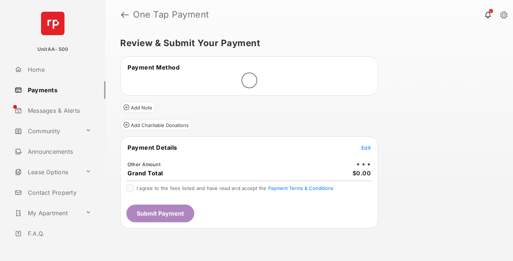 The height and width of the screenshot is (261, 513). Describe the element at coordinates (160, 214) in the screenshot. I see `button: Submit Payment` at that location.